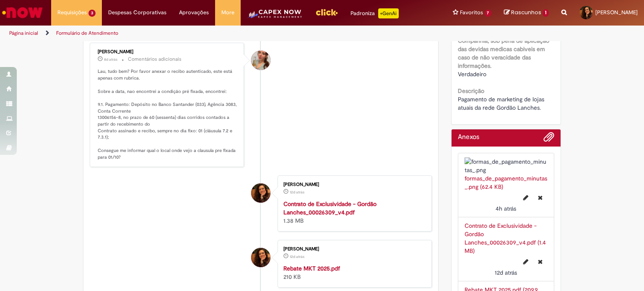 The height and width of the screenshot is (291, 644). I want to click on span: Verdadeiro, so click(472, 74).